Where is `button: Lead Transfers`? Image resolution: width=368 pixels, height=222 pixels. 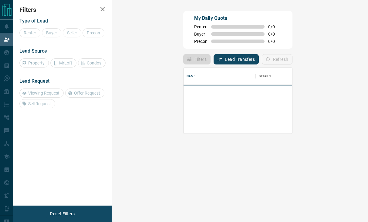
button: Lead Transfers is located at coordinates (236, 59).